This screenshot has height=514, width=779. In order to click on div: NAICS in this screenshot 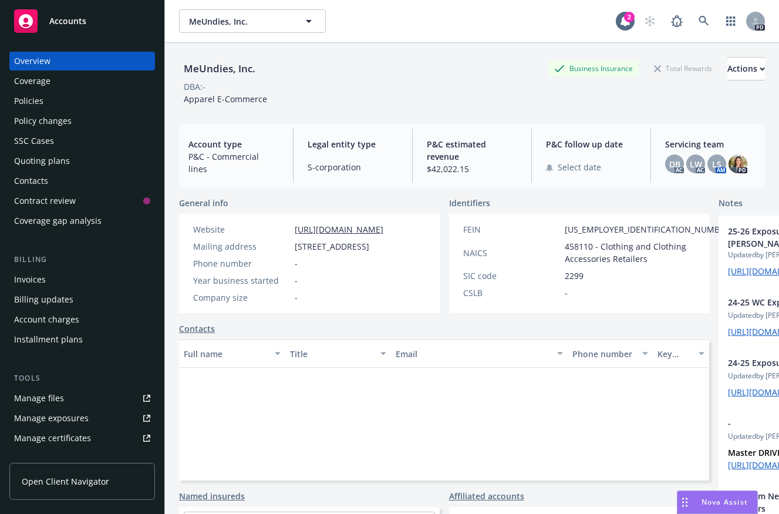, I will do `click(511, 252)`.